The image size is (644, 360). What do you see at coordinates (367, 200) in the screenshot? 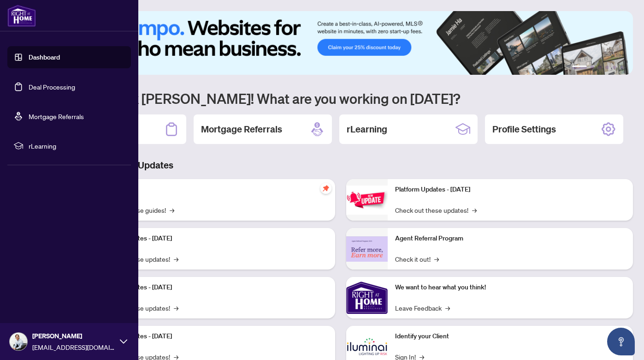
I see `img: Platform Updates - June 23, 2025` at bounding box center [367, 200].